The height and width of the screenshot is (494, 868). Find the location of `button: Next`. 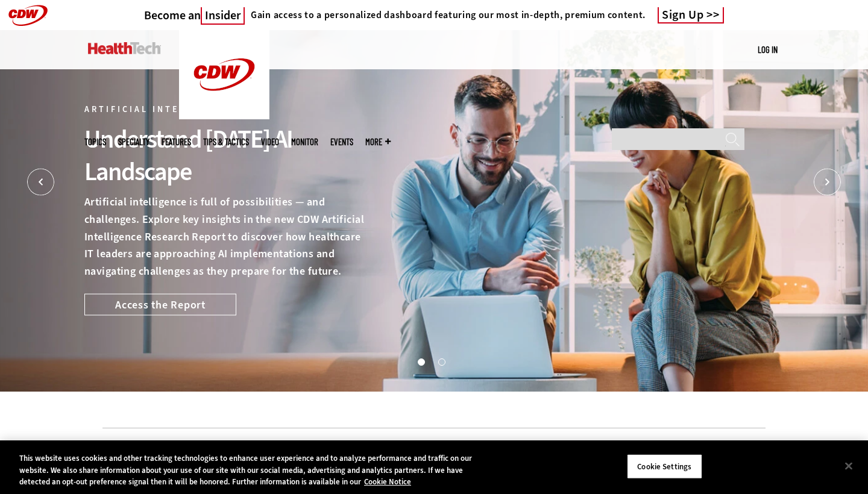

button: Next is located at coordinates (827, 182).